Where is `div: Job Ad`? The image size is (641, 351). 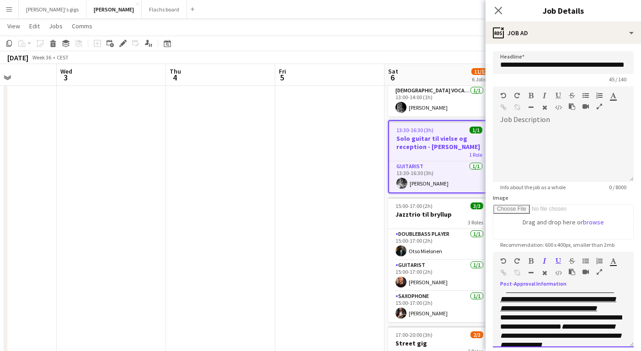 div: Job Ad is located at coordinates (563, 33).